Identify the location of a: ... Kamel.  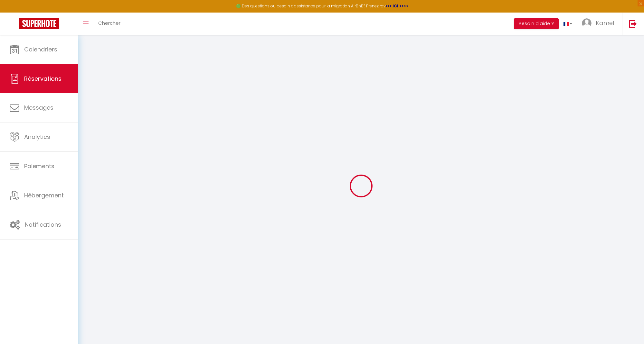
(599, 24).